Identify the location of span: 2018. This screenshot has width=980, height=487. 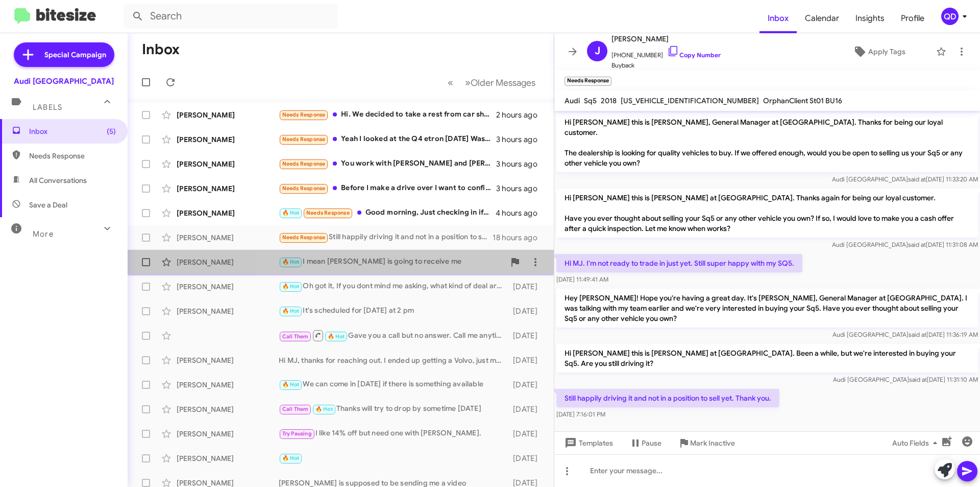
(609, 100).